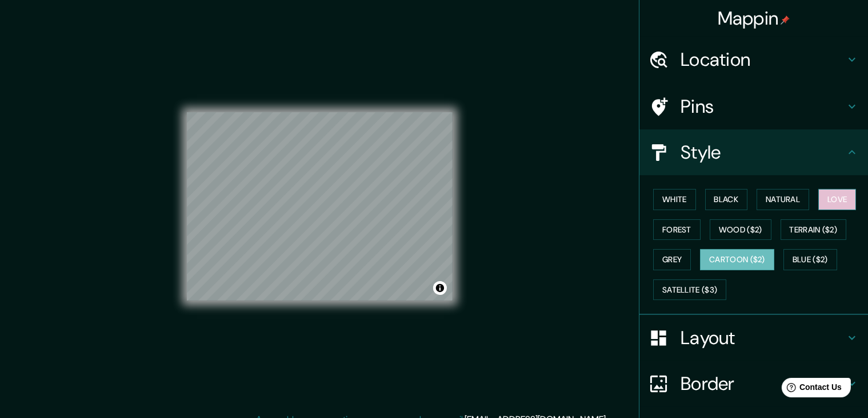 The height and width of the screenshot is (418, 868). What do you see at coordinates (677, 229) in the screenshot?
I see `button: Forest` at bounding box center [677, 229].